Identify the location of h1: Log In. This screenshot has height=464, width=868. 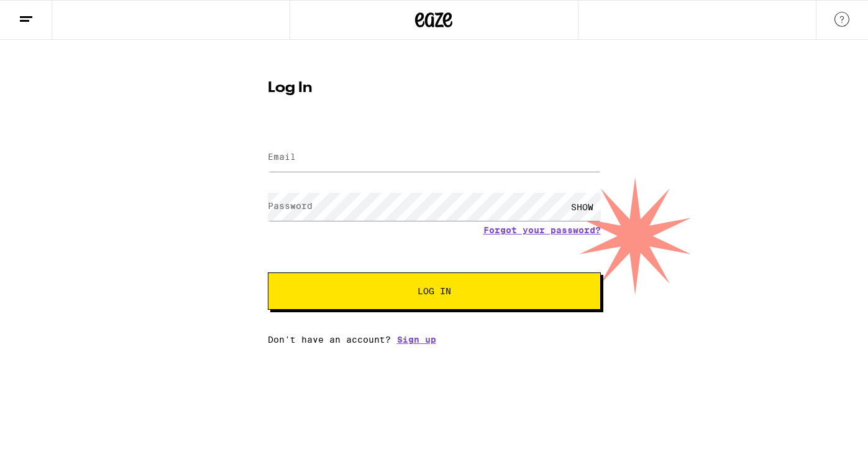
(434, 88).